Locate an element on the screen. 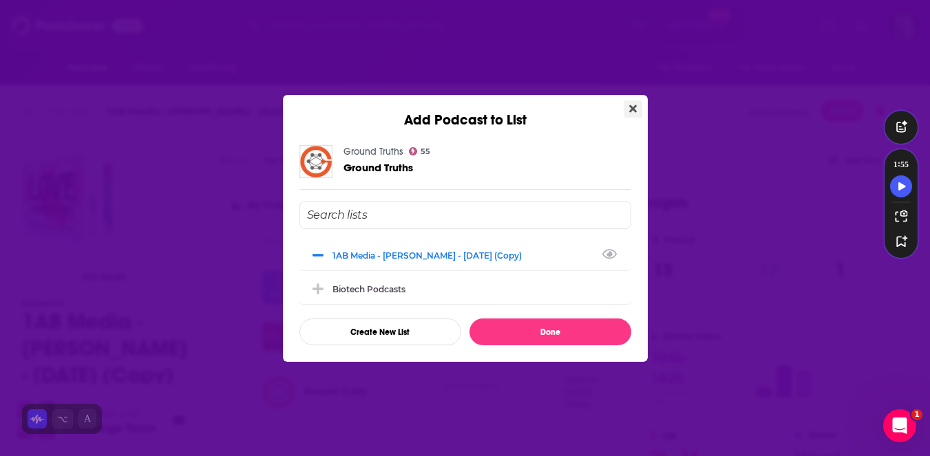 The image size is (930, 456). div: Add Podcast To List is located at coordinates (465, 273).